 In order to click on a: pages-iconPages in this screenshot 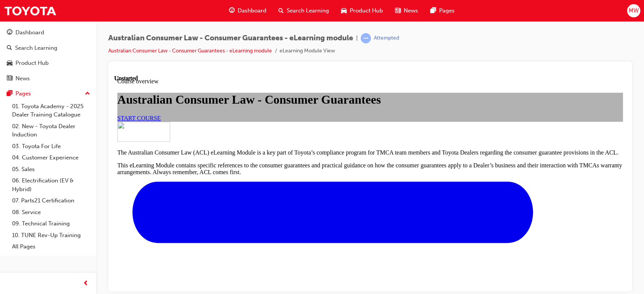, I will do `click(442, 11)`.